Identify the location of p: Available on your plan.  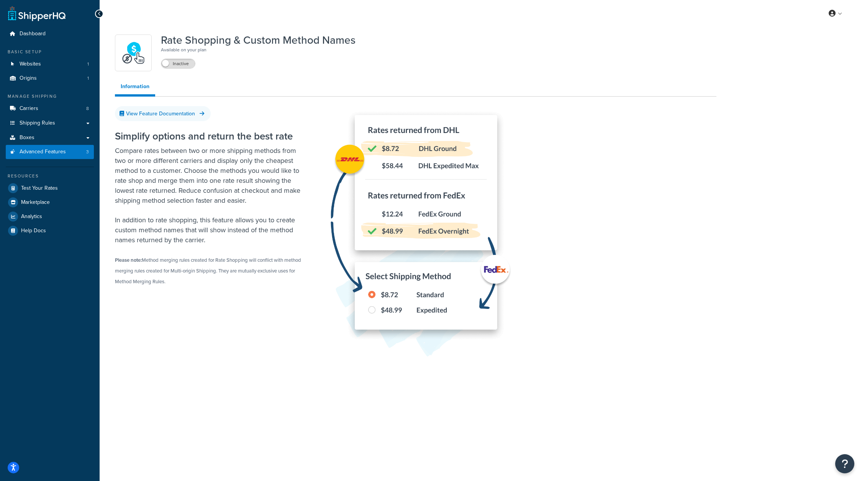
(258, 50).